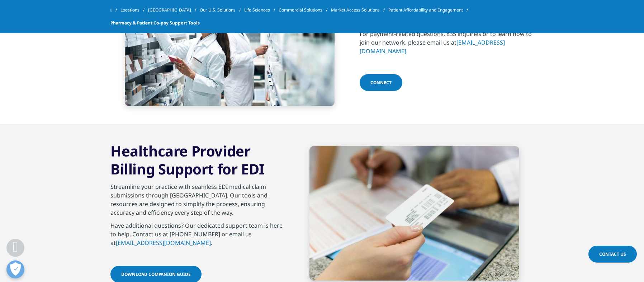 The height and width of the screenshot is (282, 644). What do you see at coordinates (360, 10) in the screenshot?
I see `a: Market Access Solutions` at bounding box center [360, 10].